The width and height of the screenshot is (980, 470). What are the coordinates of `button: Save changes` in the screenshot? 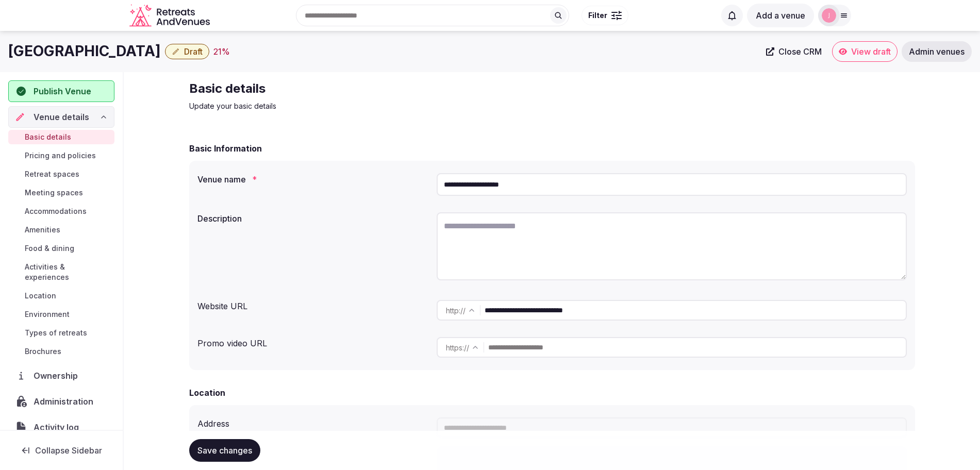 It's located at (224, 451).